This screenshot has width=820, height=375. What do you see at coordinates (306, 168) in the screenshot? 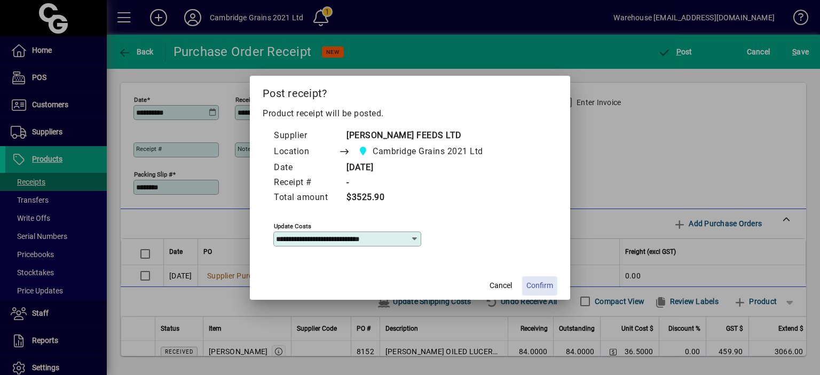
I see `td: Date` at bounding box center [306, 168].